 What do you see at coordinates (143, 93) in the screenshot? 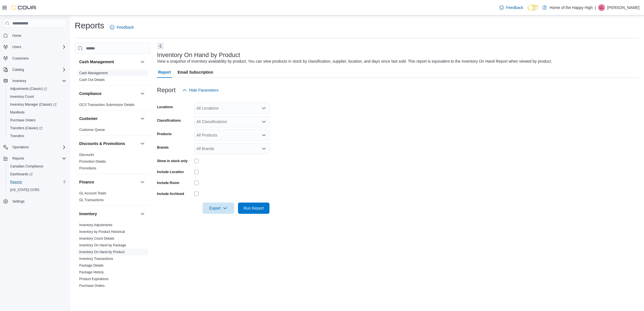
I see `button: Compliance` at bounding box center [143, 93].